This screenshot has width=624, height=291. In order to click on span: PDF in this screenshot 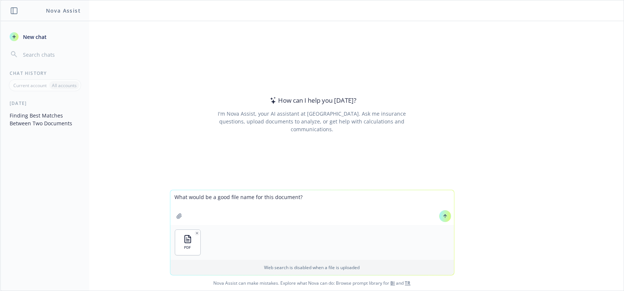, I will do `click(188, 247)`.